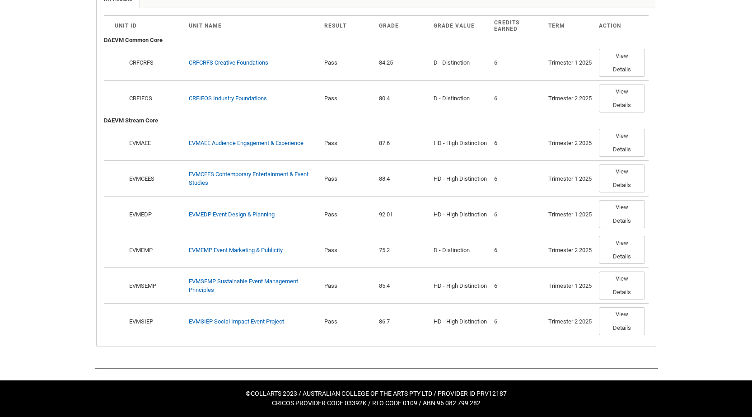 The width and height of the screenshot is (752, 417). I want to click on div: EVMEMP, so click(154, 250).